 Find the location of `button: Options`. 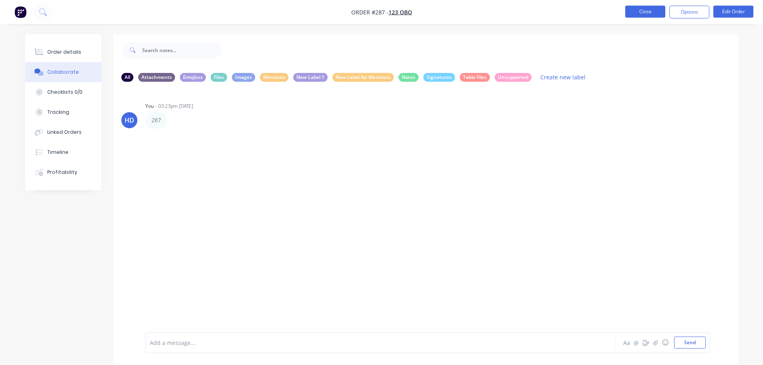

button: Options is located at coordinates (689, 12).